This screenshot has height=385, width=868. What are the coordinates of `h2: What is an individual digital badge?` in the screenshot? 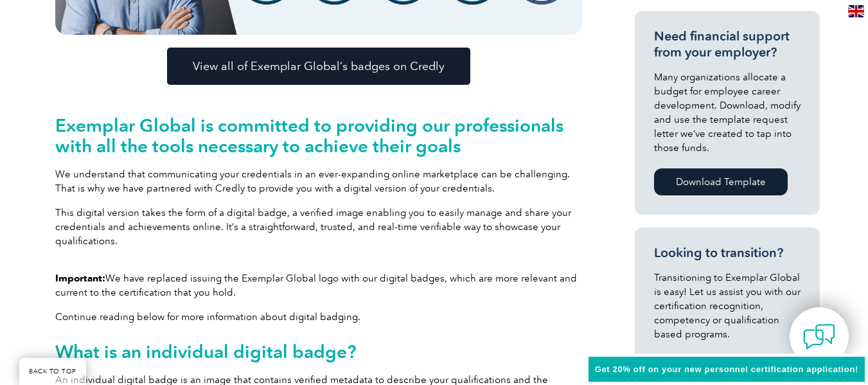 It's located at (319, 351).